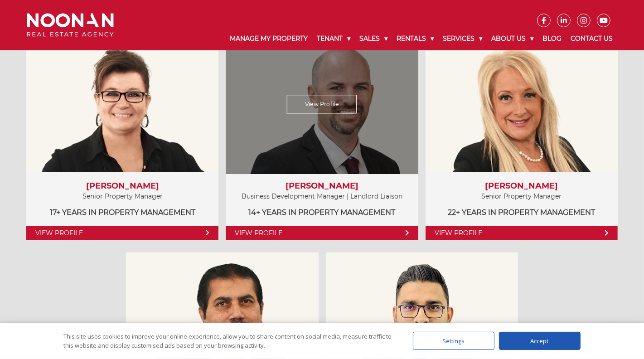 The height and width of the screenshot is (359, 644). What do you see at coordinates (462, 38) in the screenshot?
I see `a: Services` at bounding box center [462, 38].